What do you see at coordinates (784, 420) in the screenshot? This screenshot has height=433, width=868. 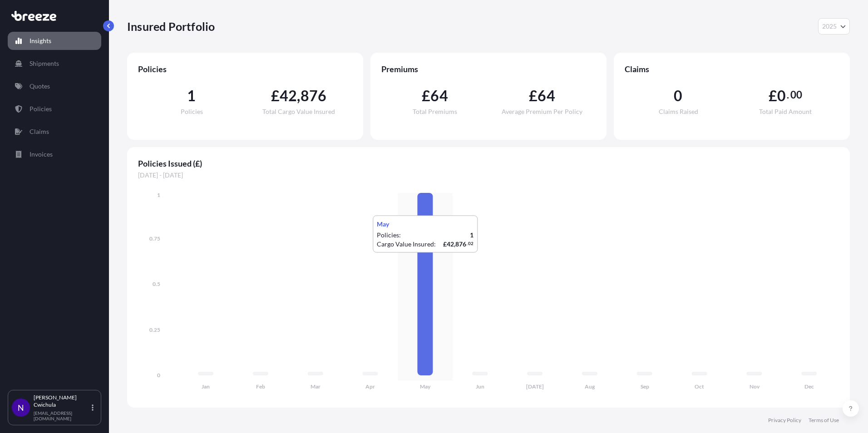 I see `p: Privacy Policy` at bounding box center [784, 420].